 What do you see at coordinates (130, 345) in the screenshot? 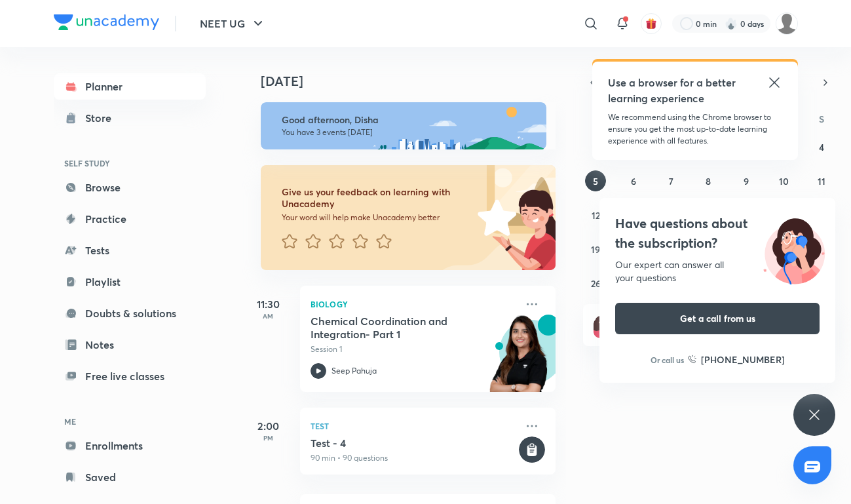
I see `a: Notes` at bounding box center [130, 345].